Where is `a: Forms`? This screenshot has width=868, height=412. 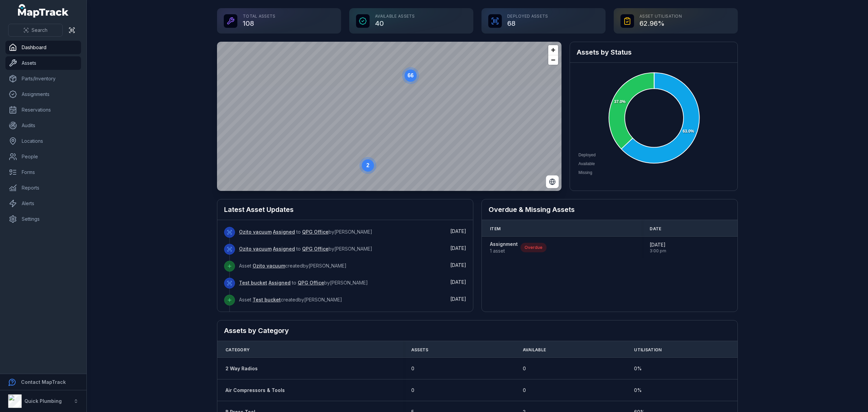 a: Forms is located at coordinates (43, 172).